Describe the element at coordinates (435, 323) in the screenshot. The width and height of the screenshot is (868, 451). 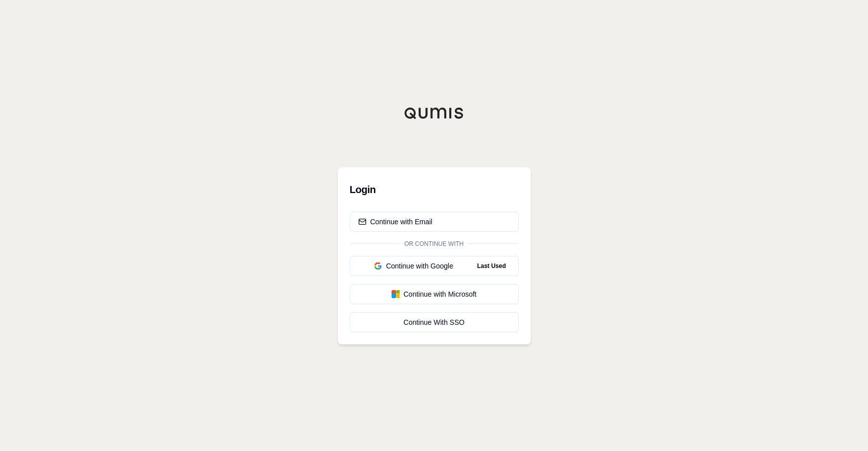
I see `a: Continue With SSO` at that location.